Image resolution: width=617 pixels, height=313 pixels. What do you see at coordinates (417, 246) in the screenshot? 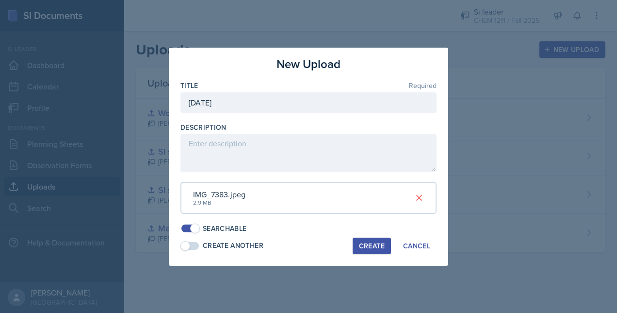
I see `div: Cancel` at bounding box center [417, 246].